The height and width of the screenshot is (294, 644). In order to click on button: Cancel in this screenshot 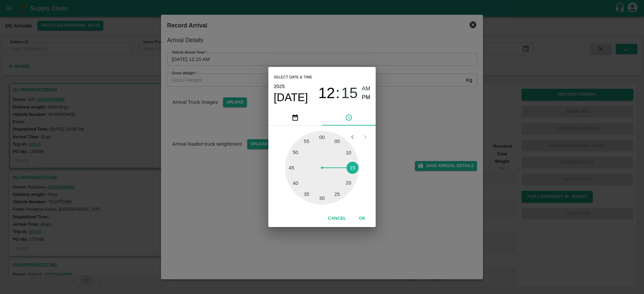, I will do `click(337, 218)`.